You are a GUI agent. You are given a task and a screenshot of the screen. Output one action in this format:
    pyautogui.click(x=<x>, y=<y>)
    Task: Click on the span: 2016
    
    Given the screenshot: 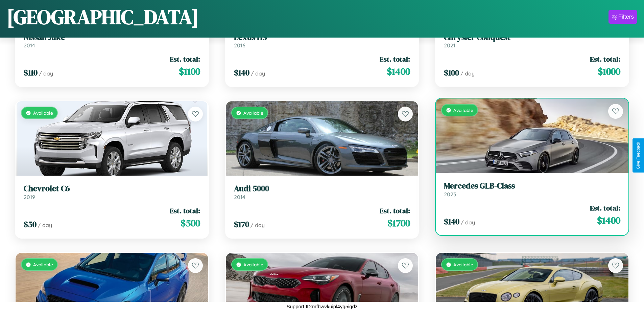 What is the action you would take?
    pyautogui.click(x=240, y=45)
    